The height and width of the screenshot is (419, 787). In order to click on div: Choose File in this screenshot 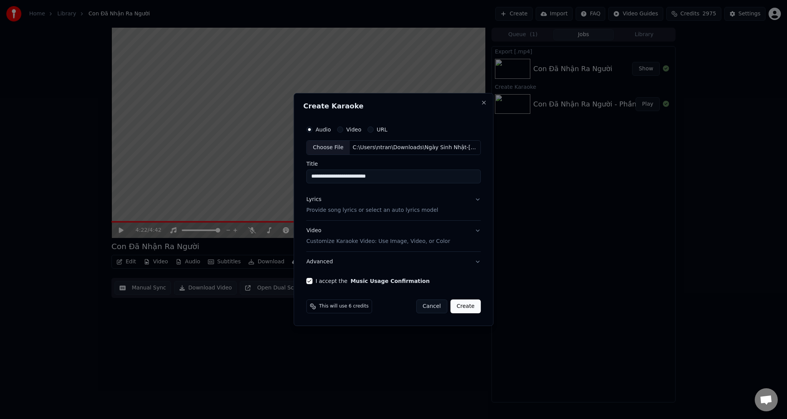, I will do `click(328, 148)`.